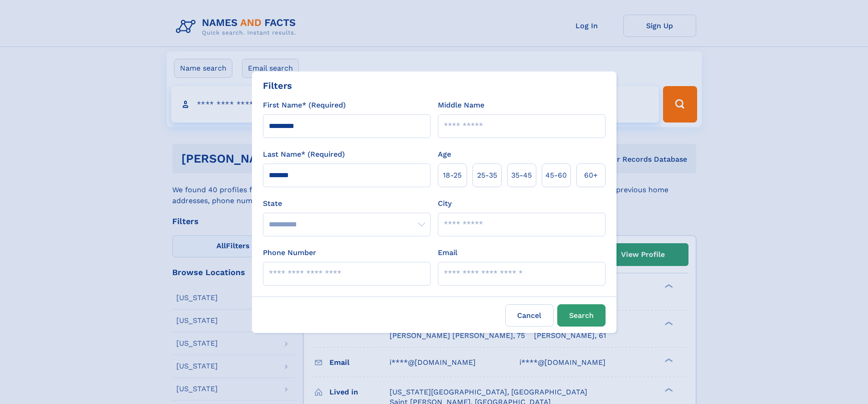 This screenshot has width=868, height=404. I want to click on label: First Name* (Required), so click(304, 105).